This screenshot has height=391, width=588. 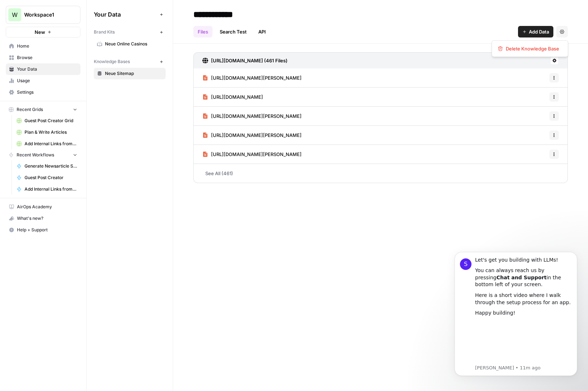 What do you see at coordinates (47, 46) in the screenshot?
I see `span: Home` at bounding box center [47, 46].